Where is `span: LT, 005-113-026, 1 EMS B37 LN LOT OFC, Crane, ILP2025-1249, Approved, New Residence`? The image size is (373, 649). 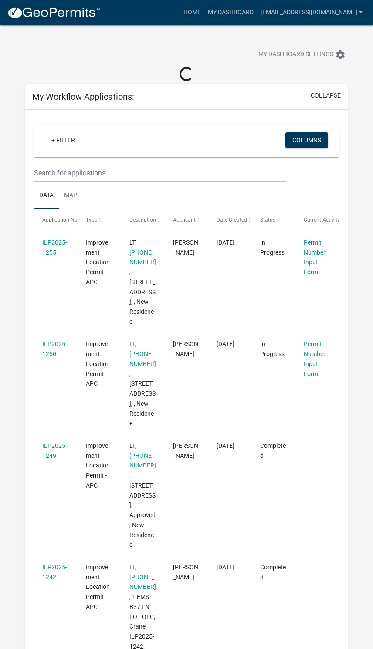
span: LT, 005-113-026, 1 EMS B37 LN LOT OFC, Crane, ILP2025-1249, Approved, New Residence is located at coordinates (142, 496).